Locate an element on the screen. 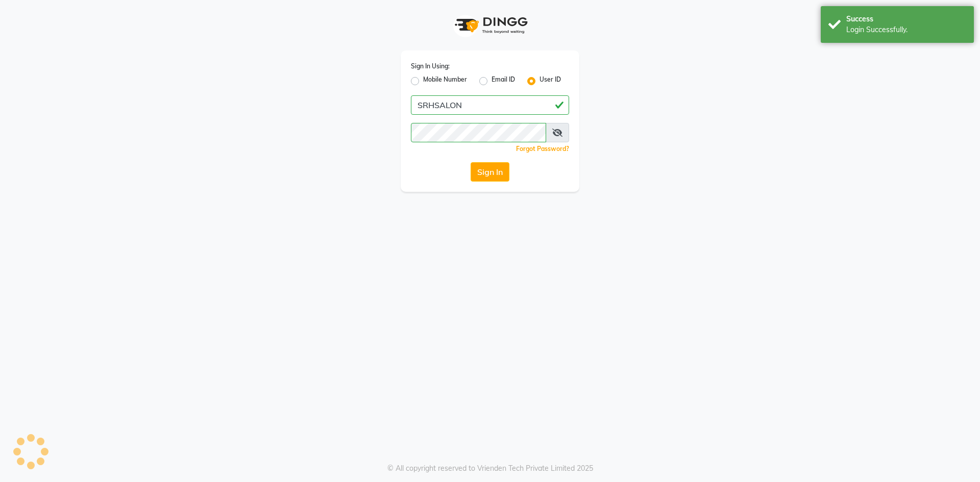 The width and height of the screenshot is (980, 482). label: Sign In Using: is located at coordinates (430, 66).